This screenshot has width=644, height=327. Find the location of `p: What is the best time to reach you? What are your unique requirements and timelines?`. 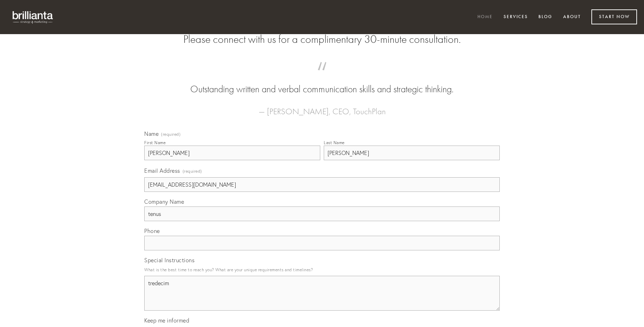

p: What is the best time to reach you? What are your unique requirements and timelines? is located at coordinates (322, 269).